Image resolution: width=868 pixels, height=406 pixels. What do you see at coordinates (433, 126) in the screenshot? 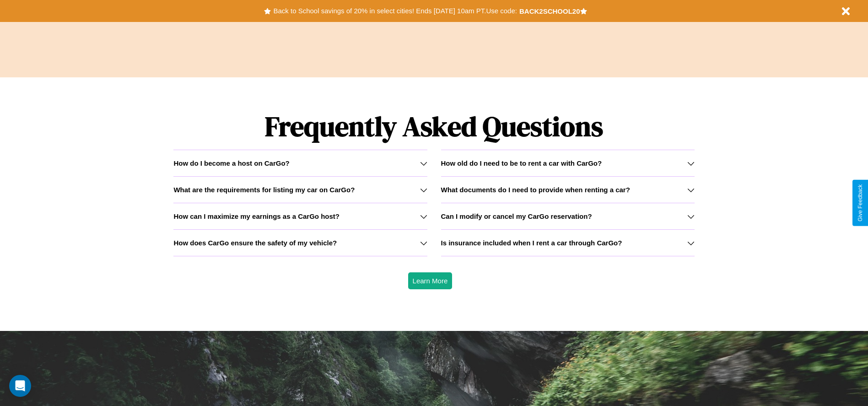
I see `h1: Frequently Asked Questions` at bounding box center [433, 126].